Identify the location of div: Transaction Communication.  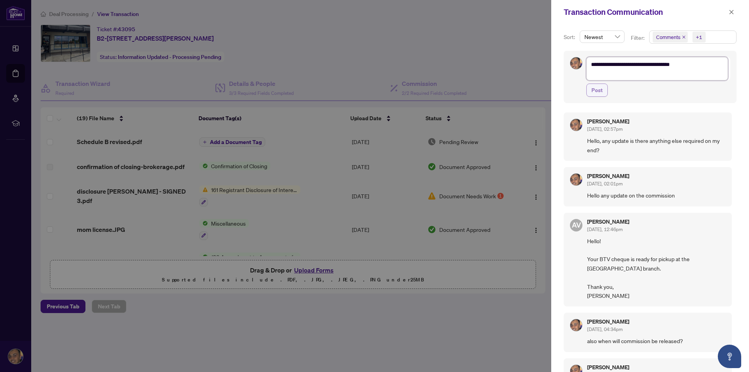
(644, 12).